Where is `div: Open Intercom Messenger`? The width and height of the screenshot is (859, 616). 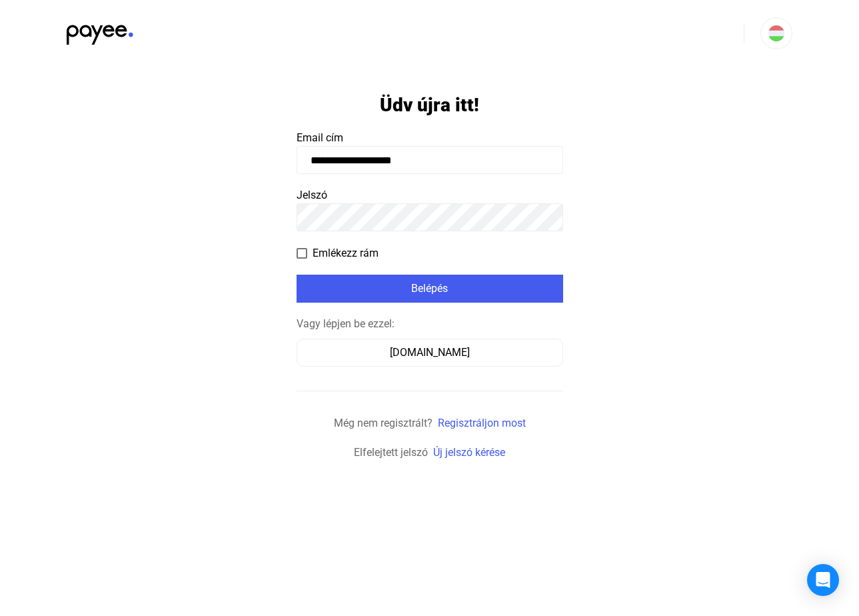 div: Open Intercom Messenger is located at coordinates (822, 579).